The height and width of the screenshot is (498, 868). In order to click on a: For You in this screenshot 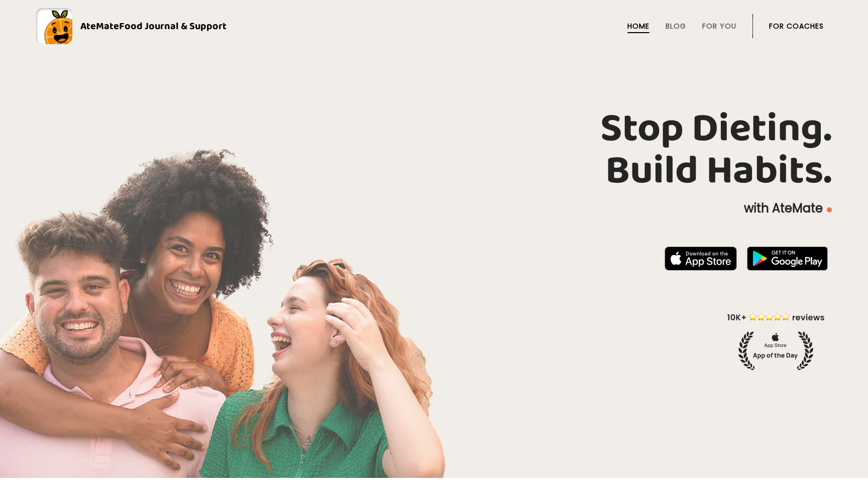, I will do `click(719, 26)`.